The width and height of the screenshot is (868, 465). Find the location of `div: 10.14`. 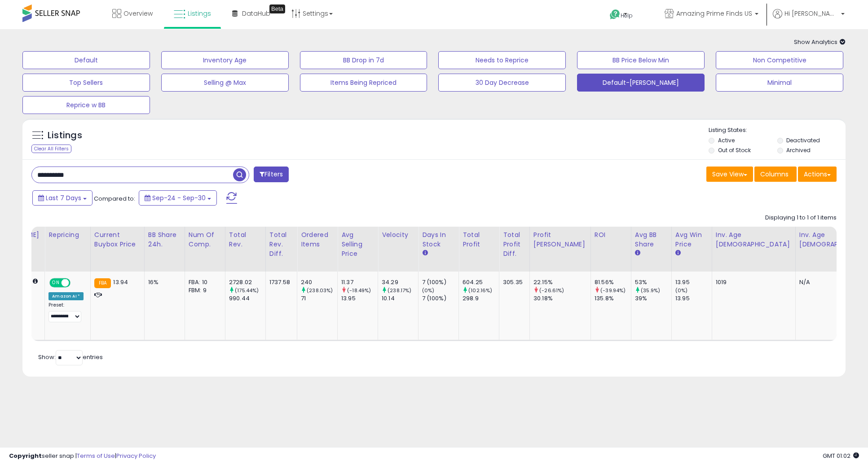

div: 10.14 is located at coordinates (400, 298).